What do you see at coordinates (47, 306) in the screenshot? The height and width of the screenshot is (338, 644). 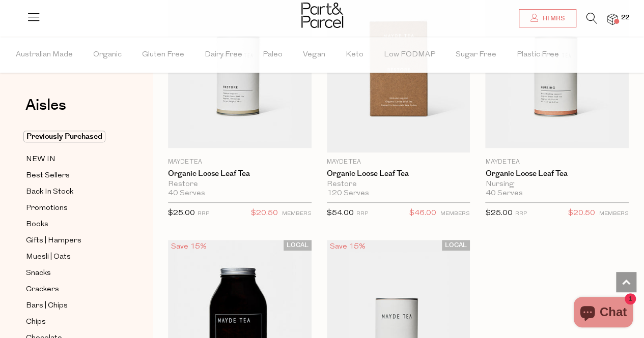 I see `span: Bars | Chips` at bounding box center [47, 306].